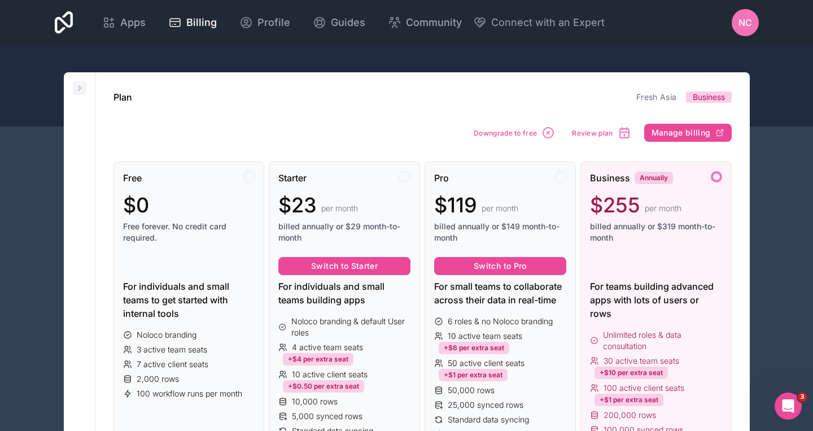  What do you see at coordinates (167, 335) in the screenshot?
I see `span: Noloco branding` at bounding box center [167, 335].